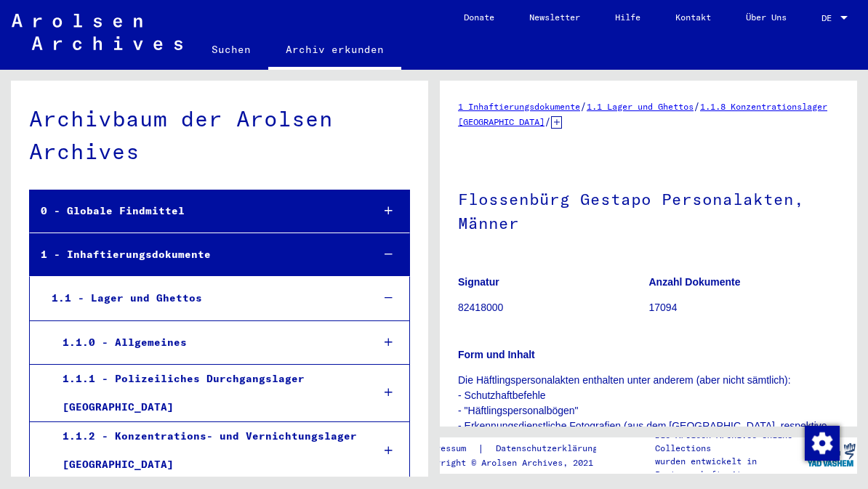  I want to click on p: Copyright © Arolsen Archives, 2021, so click(518, 463).